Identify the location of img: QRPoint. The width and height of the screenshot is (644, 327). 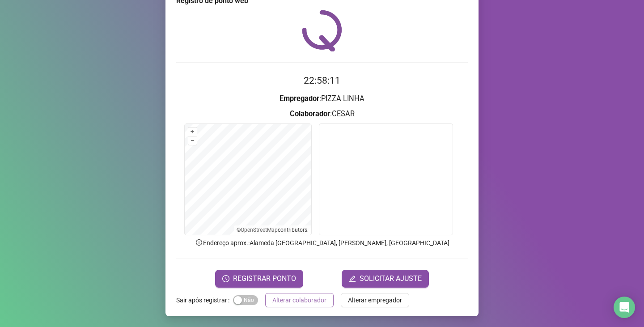
(322, 30).